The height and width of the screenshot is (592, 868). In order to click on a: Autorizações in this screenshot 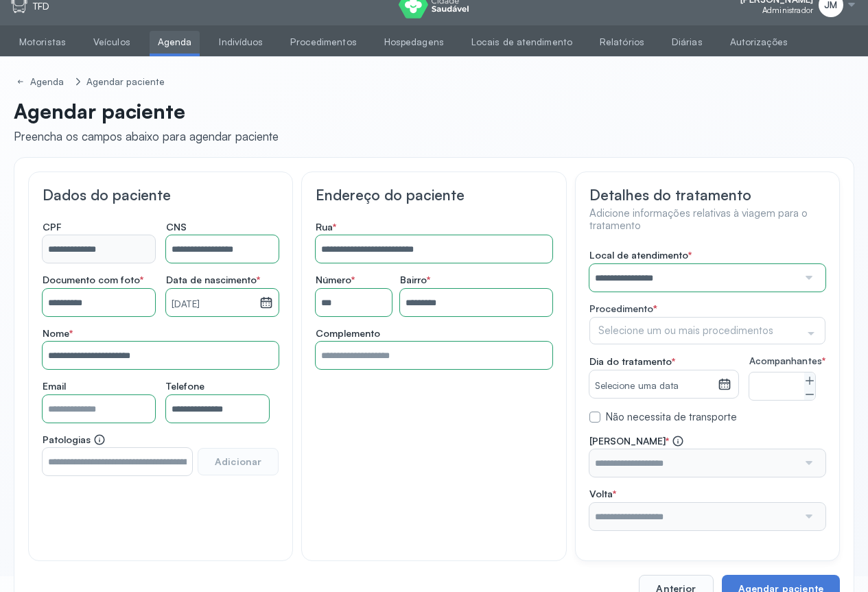, I will do `click(759, 42)`.